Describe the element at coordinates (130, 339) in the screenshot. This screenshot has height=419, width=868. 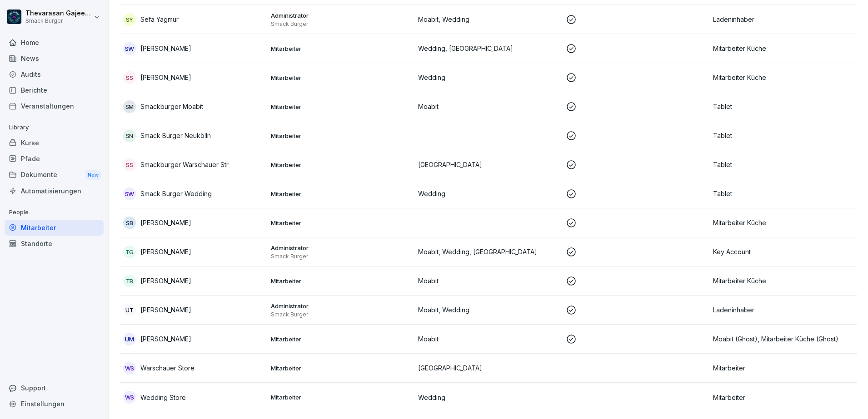
I see `div: UM` at that location.